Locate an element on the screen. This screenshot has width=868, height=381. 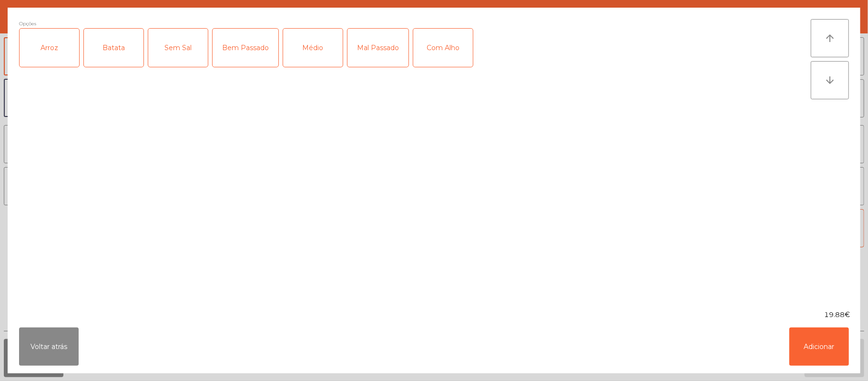
div: Médio is located at coordinates (313, 48).